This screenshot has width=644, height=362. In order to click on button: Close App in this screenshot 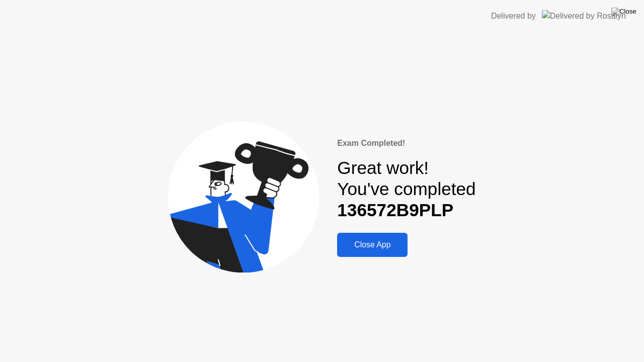, I will do `click(372, 245)`.